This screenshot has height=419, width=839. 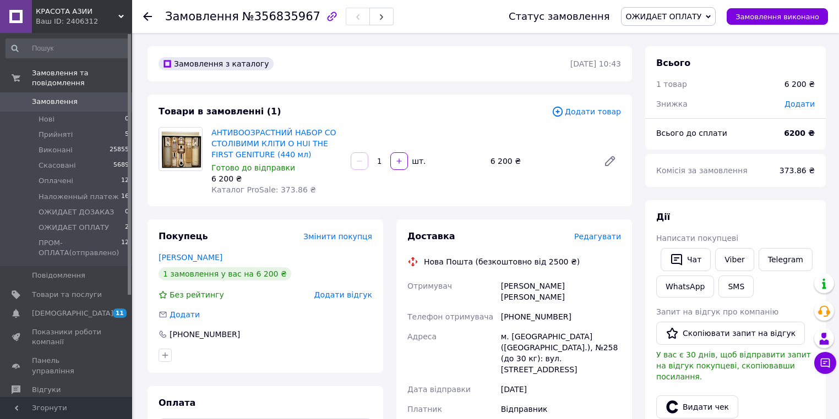 I want to click on span: №356835967, so click(x=281, y=17).